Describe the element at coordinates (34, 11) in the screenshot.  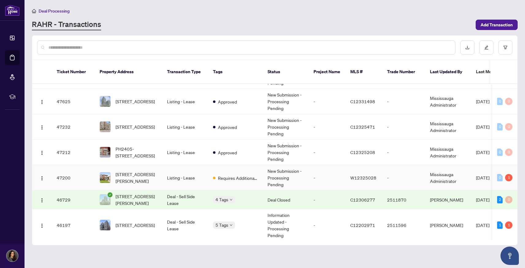
I see `span: home` at that location.